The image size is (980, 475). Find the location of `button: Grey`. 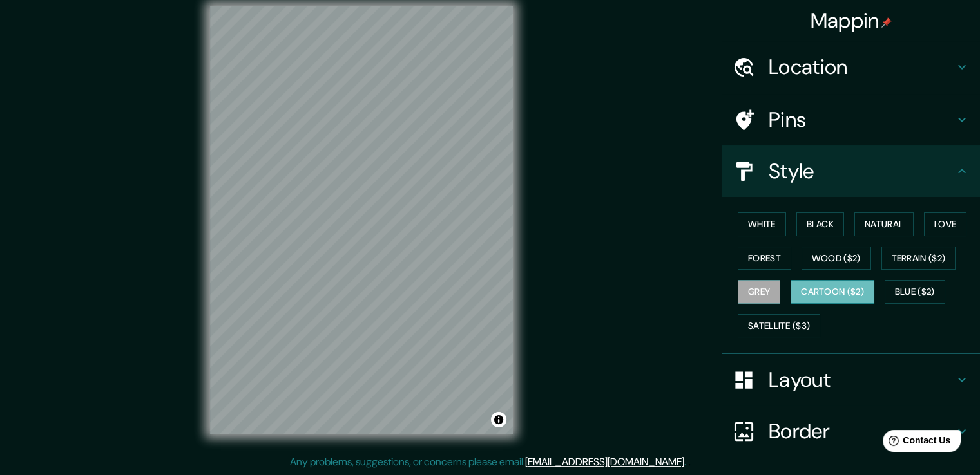

button: Grey is located at coordinates (759, 292).